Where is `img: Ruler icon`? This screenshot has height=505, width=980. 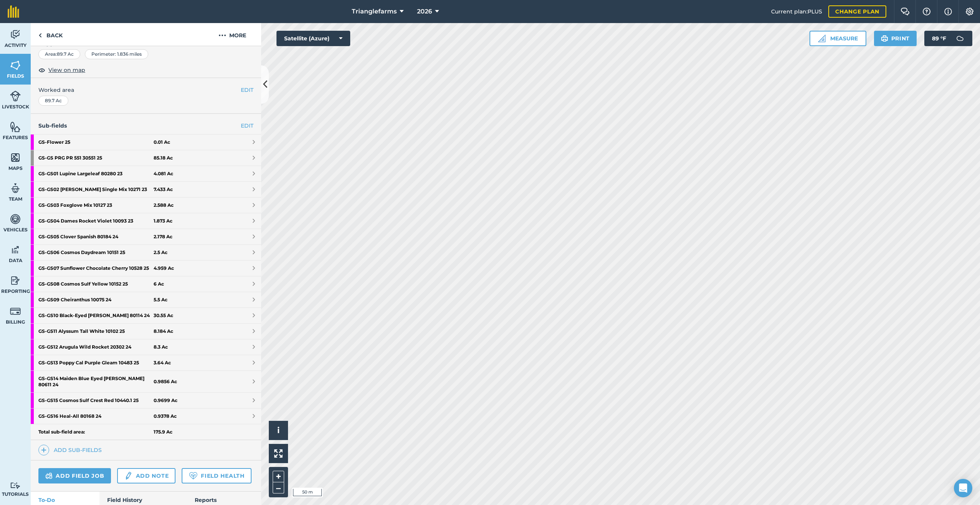
img: Ruler icon is located at coordinates (822, 38).